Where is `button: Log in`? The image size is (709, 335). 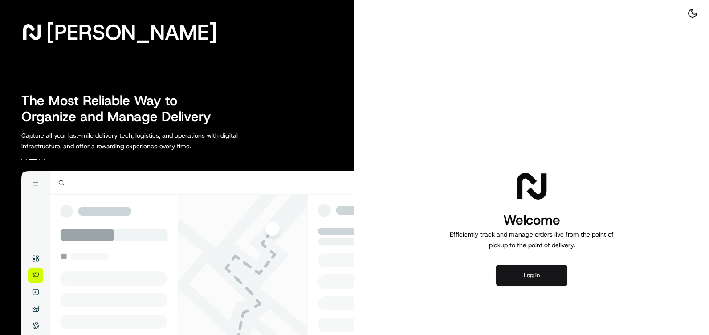 button: Log in is located at coordinates (532, 275).